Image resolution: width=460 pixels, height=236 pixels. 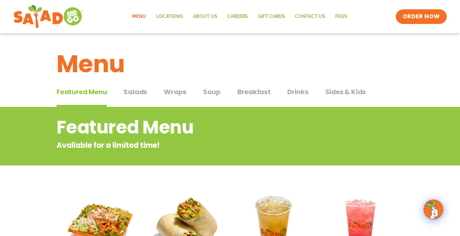 I want to click on span: ORDER NOW, so click(x=421, y=17).